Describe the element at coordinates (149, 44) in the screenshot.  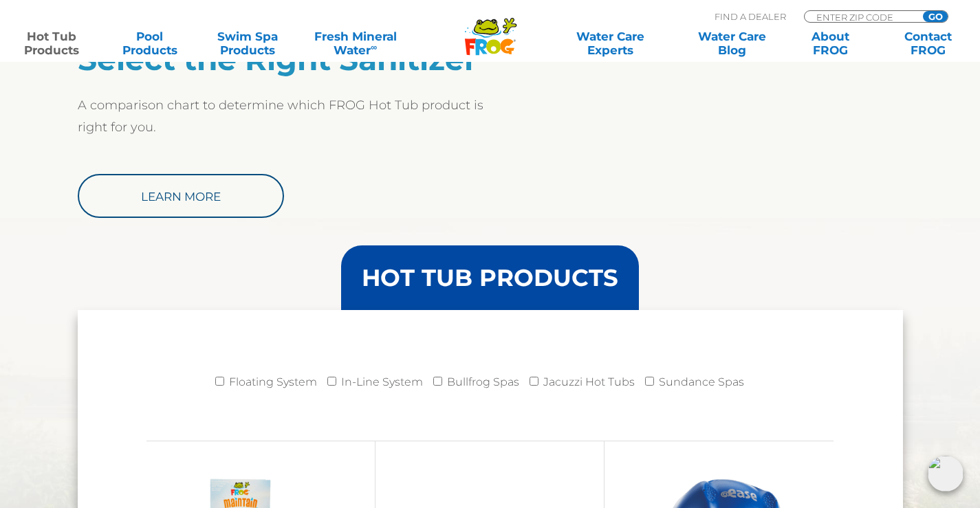
I see `a: PoolProducts` at that location.